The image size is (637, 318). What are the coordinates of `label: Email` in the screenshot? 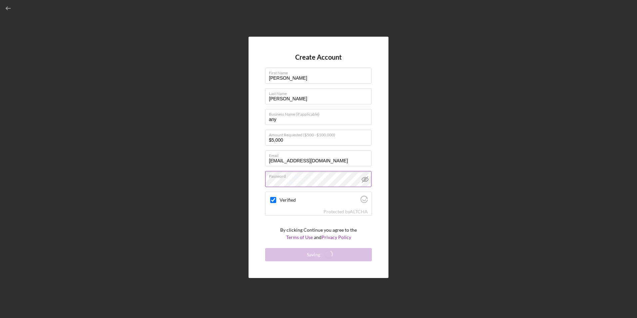 It's located at (320, 154).